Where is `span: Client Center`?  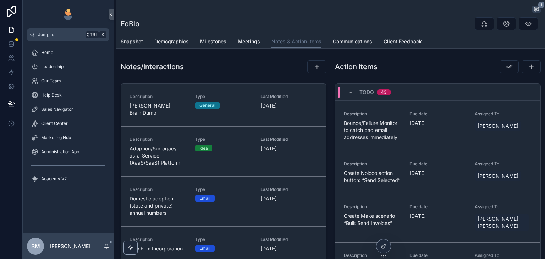
span: Client Center is located at coordinates (54, 123).